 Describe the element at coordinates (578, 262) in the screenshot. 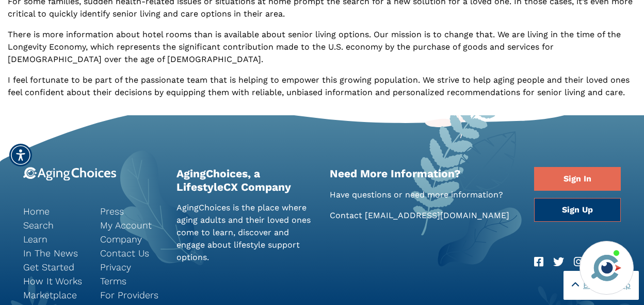

I see `a: Instagram` at that location.